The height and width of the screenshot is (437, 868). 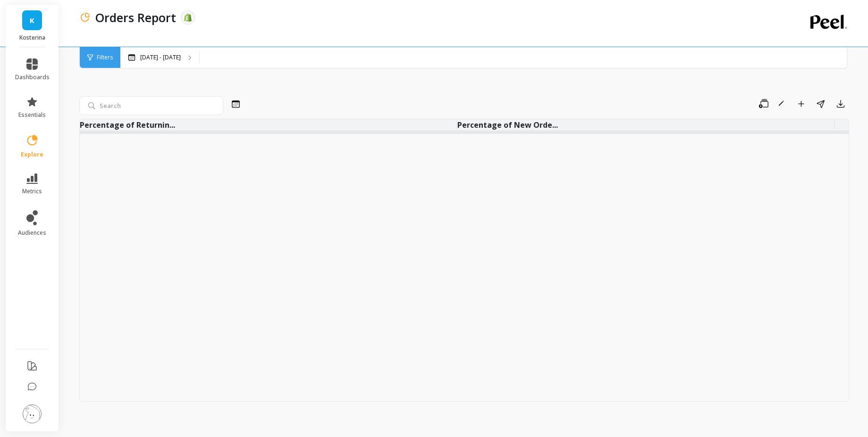 What do you see at coordinates (32, 115) in the screenshot?
I see `span: essentials` at bounding box center [32, 115].